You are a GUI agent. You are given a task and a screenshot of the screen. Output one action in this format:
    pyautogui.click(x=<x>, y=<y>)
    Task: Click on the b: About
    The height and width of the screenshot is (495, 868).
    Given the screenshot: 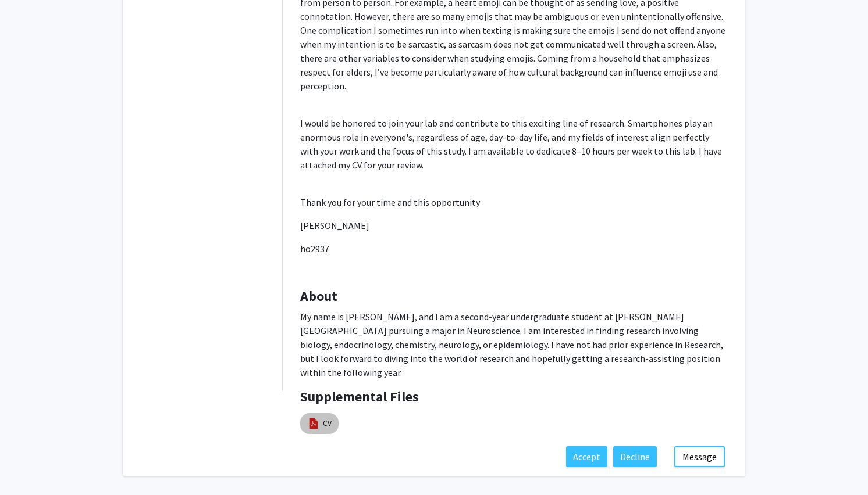 What is the action you would take?
    pyautogui.click(x=318, y=296)
    